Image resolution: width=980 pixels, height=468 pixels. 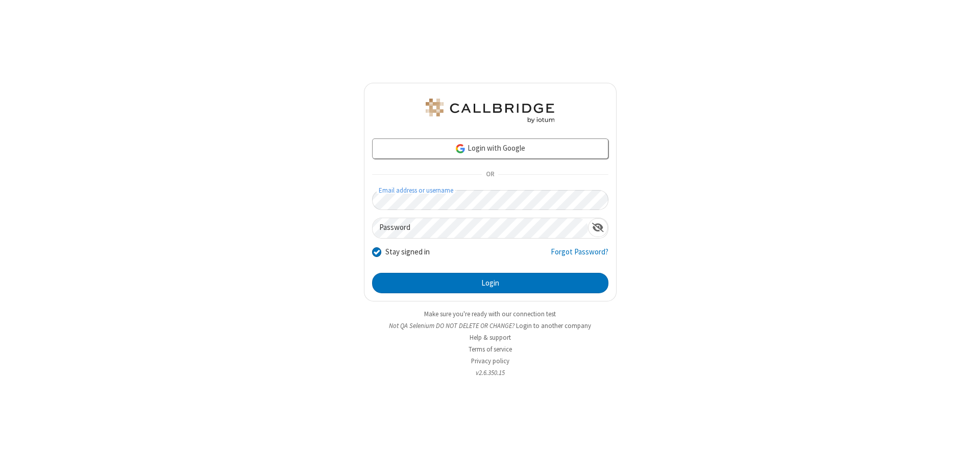 What do you see at coordinates (490, 175) in the screenshot?
I see `span: OR` at bounding box center [490, 175].